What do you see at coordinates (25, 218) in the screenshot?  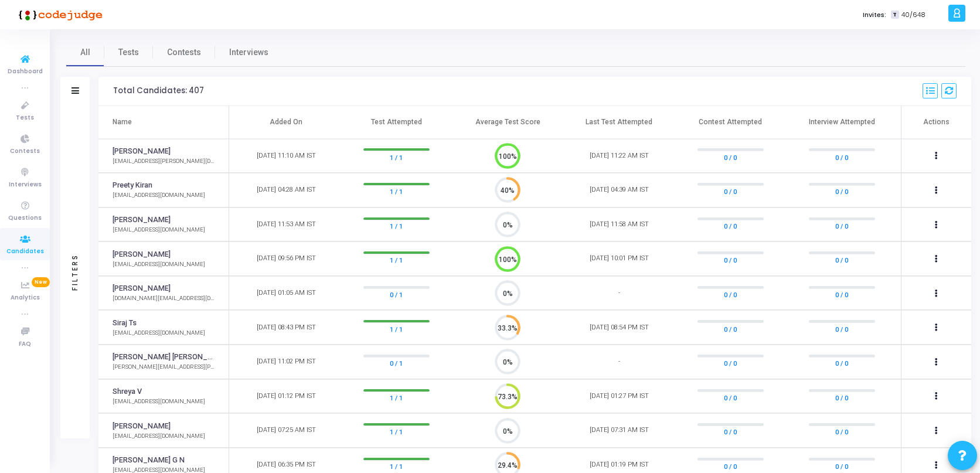 I see `span: Questions` at bounding box center [25, 218].